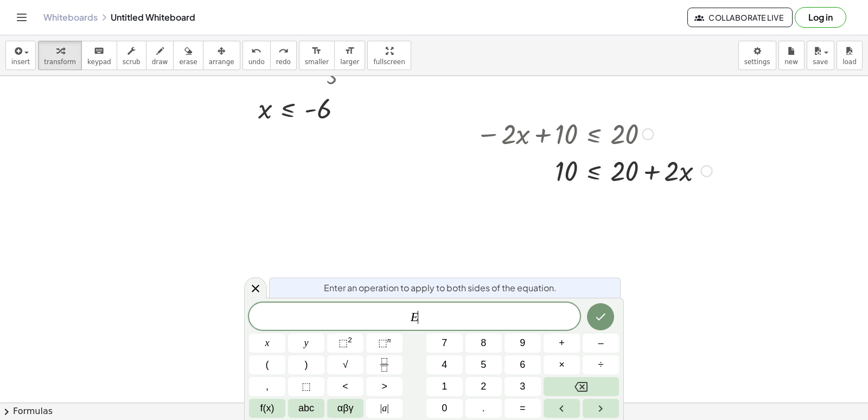 This screenshot has width=868, height=420. Describe the element at coordinates (99, 62) in the screenshot. I see `span: keypad` at that location.